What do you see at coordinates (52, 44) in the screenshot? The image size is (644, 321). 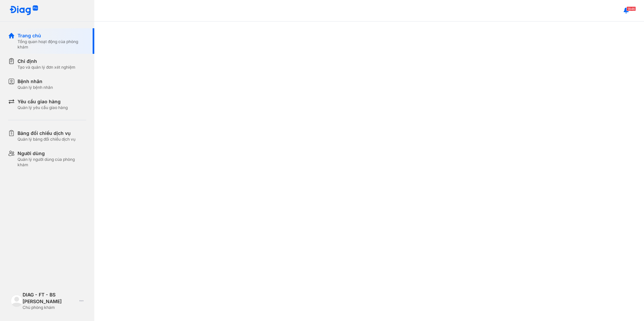 I see `div: Tổng quan hoạt động của phòng khám` at bounding box center [52, 44].